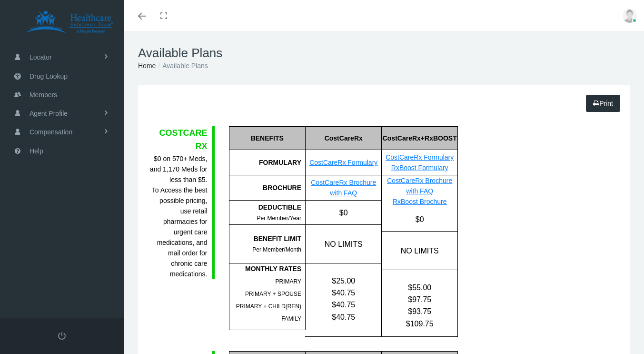 Image resolution: width=644 pixels, height=354 pixels. I want to click on div: BENEFITS, so click(267, 138).